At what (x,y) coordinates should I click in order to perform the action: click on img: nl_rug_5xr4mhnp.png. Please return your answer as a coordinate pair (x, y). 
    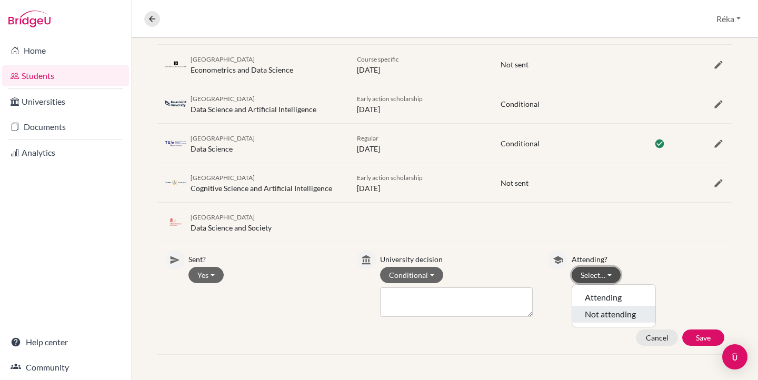
    Looking at the image, I should click on (176, 222).